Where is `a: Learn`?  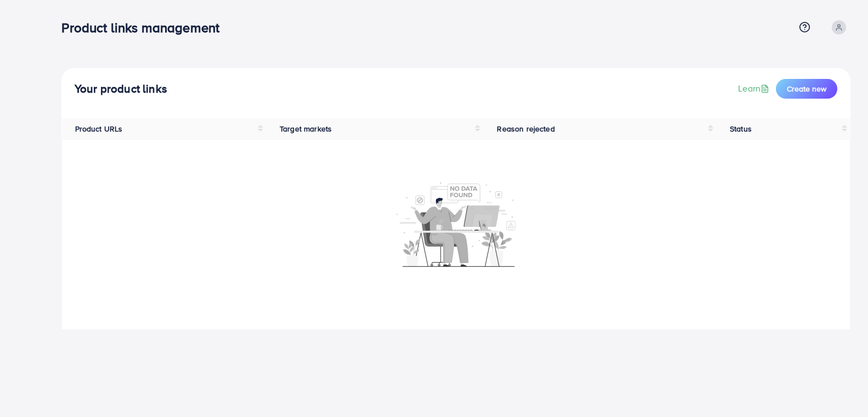 a: Learn is located at coordinates (754, 88).